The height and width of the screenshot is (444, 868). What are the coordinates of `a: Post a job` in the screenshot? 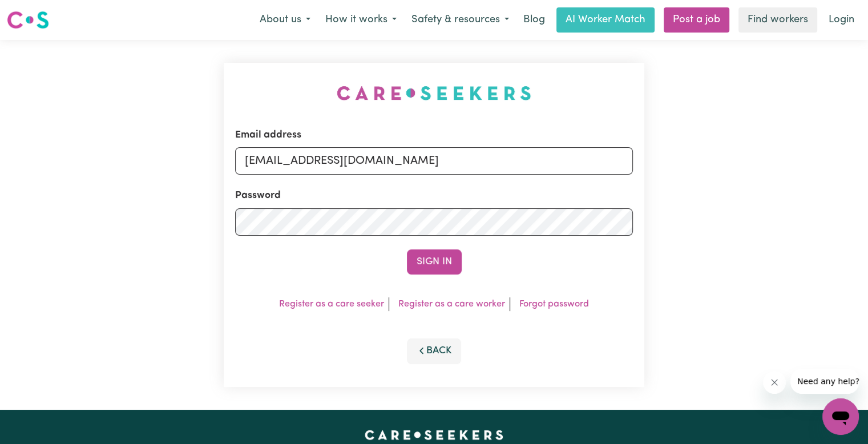 It's located at (696, 20).